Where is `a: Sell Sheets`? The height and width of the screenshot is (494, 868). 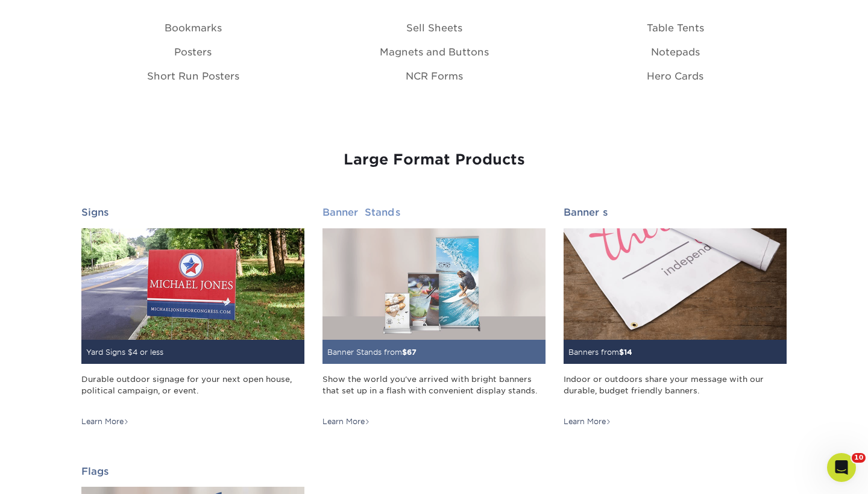 a: Sell Sheets is located at coordinates (434, 28).